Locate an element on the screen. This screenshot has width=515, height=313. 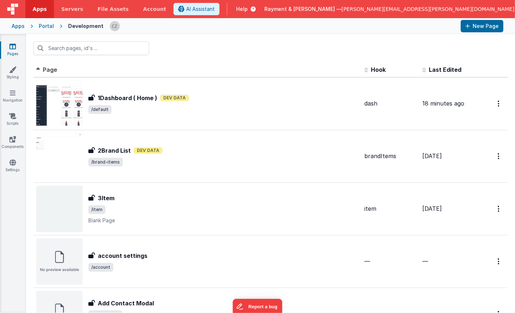
div: brandItems is located at coordinates (391, 156).